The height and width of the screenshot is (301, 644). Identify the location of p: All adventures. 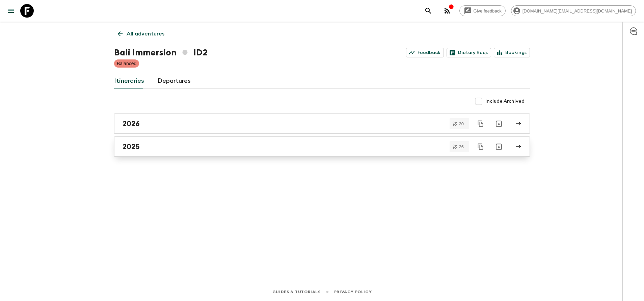
(145, 34).